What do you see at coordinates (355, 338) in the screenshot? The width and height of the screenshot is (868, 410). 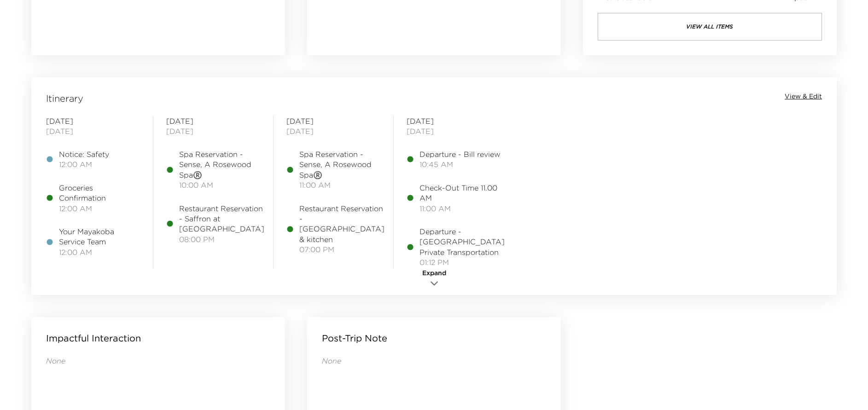 I see `p: Post-Trip Note` at bounding box center [355, 338].